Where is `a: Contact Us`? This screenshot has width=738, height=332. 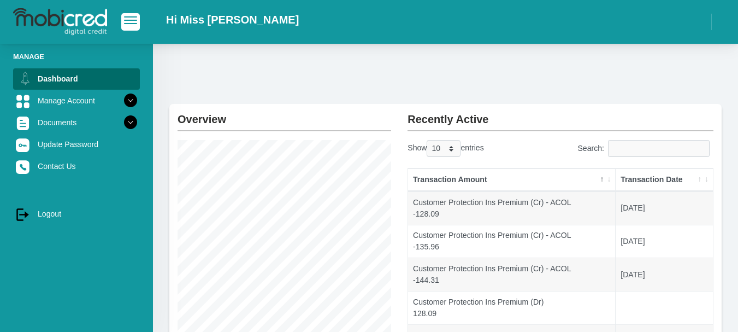
a: Contact Us is located at coordinates (77, 166).